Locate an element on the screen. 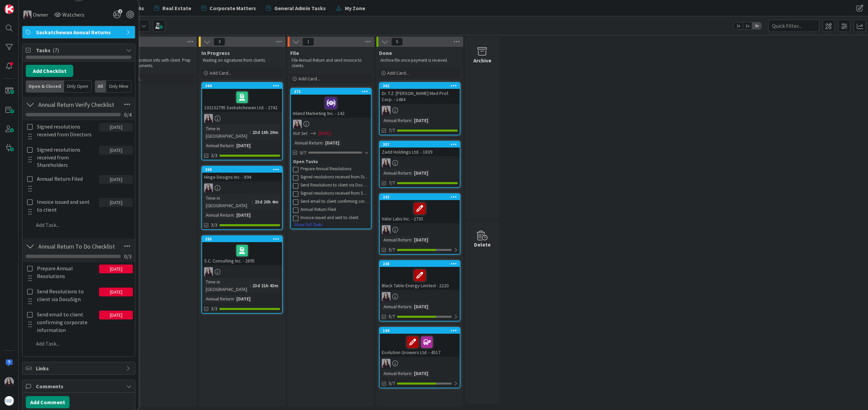  span: Real Estate is located at coordinates (177, 8).